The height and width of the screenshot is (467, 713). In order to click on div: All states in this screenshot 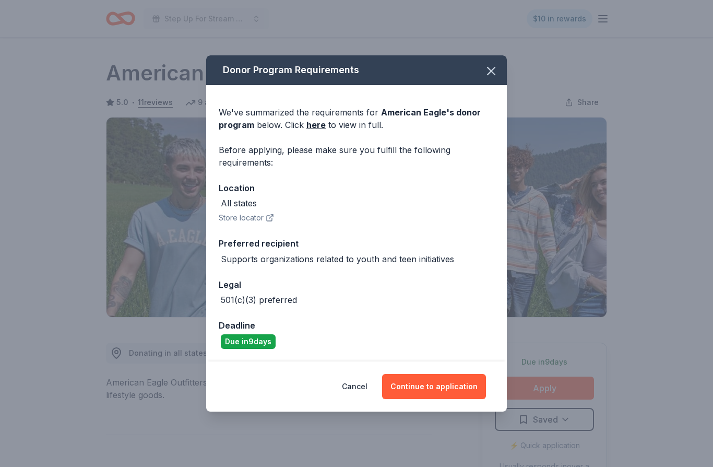, I will do `click(239, 203)`.